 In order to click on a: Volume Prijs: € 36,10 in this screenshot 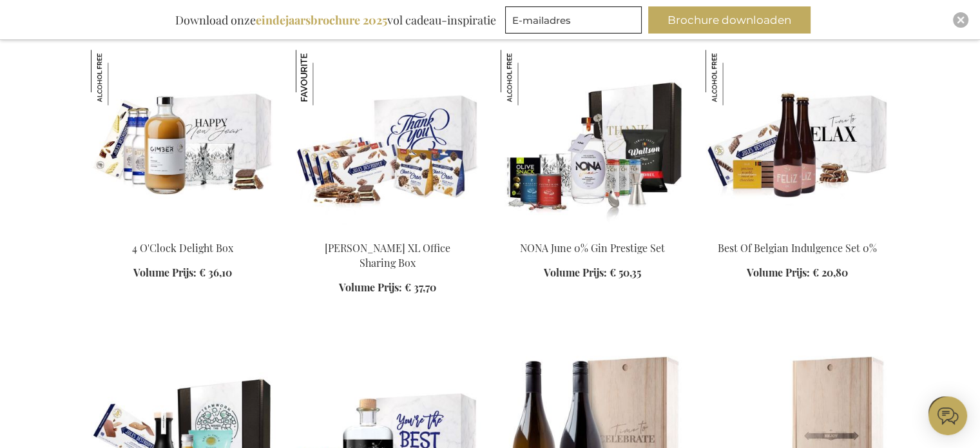, I will do `click(183, 273)`.